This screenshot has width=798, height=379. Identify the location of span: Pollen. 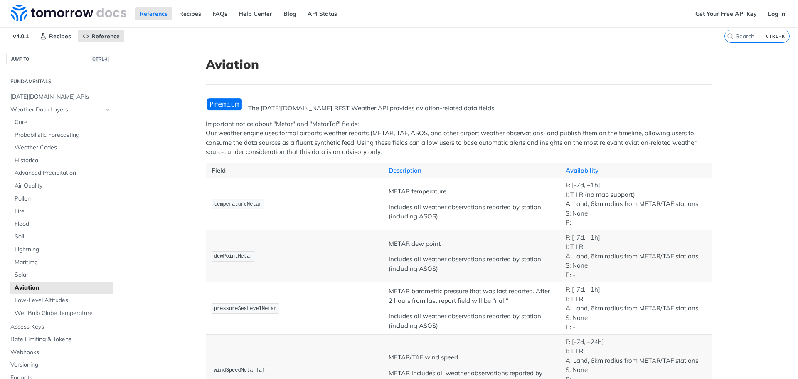
(63, 199).